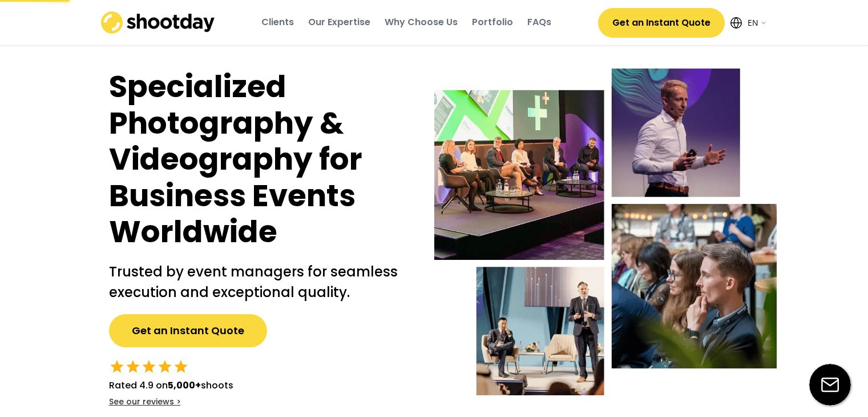 The width and height of the screenshot is (868, 417). I want to click on img: Event-hero-intl%402x.webp, so click(605, 232).